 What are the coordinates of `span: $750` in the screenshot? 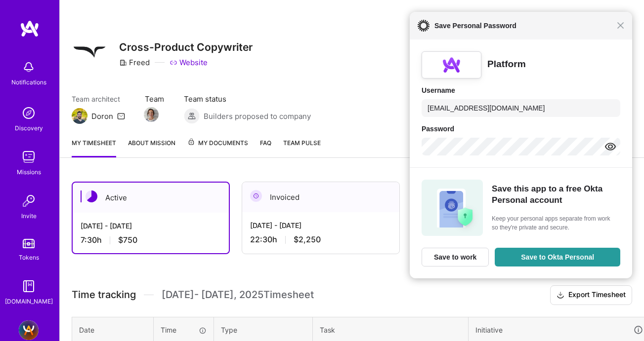 It's located at (128, 240).